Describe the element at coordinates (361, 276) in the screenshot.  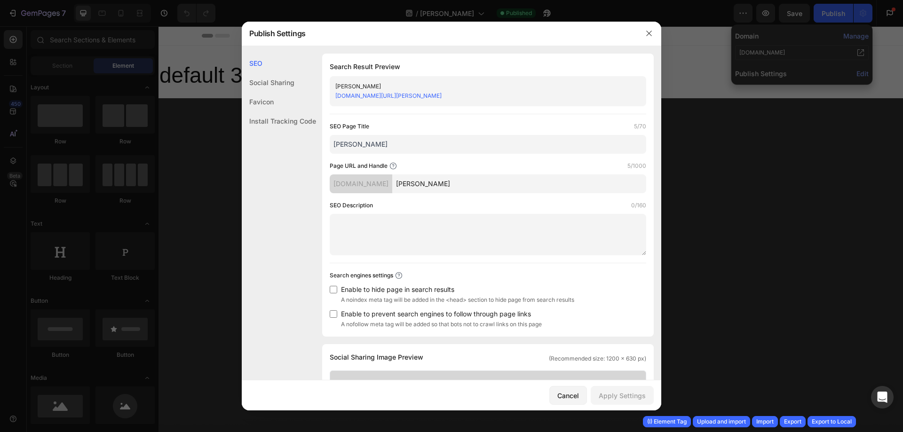
I see `label: Search engines settings` at that location.